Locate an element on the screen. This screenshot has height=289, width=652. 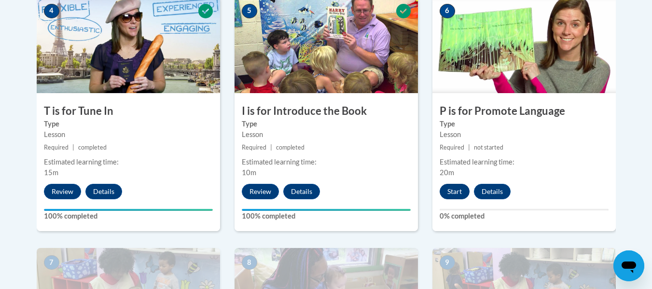
label: 0% completed is located at coordinates (524, 216).